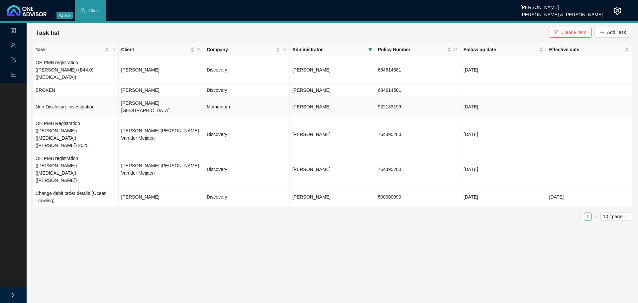  What do you see at coordinates (501, 50) in the screenshot?
I see `span: Follow up date` at bounding box center [501, 50].